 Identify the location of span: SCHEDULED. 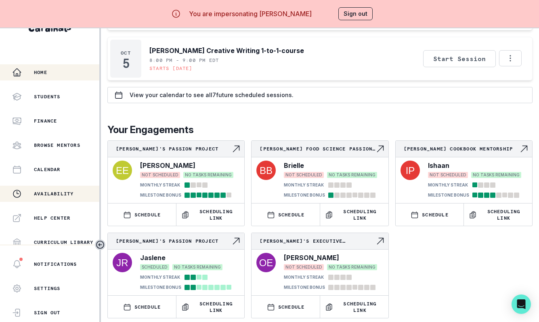
(155, 267).